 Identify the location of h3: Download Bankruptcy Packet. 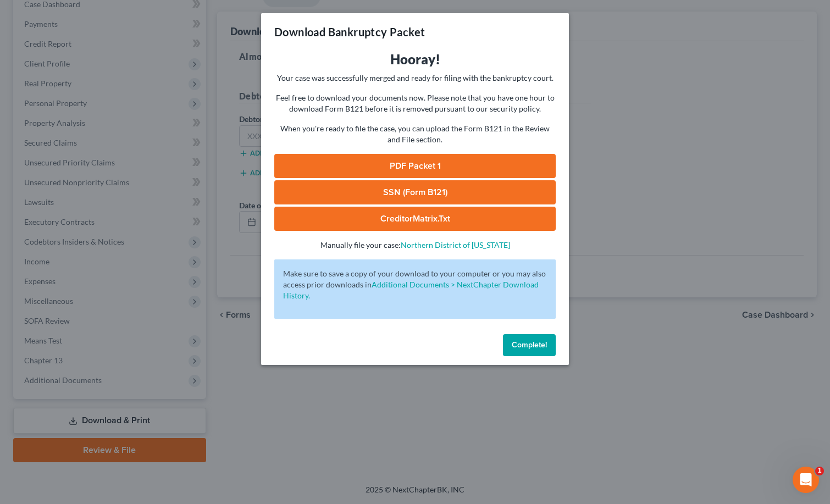
(350, 32).